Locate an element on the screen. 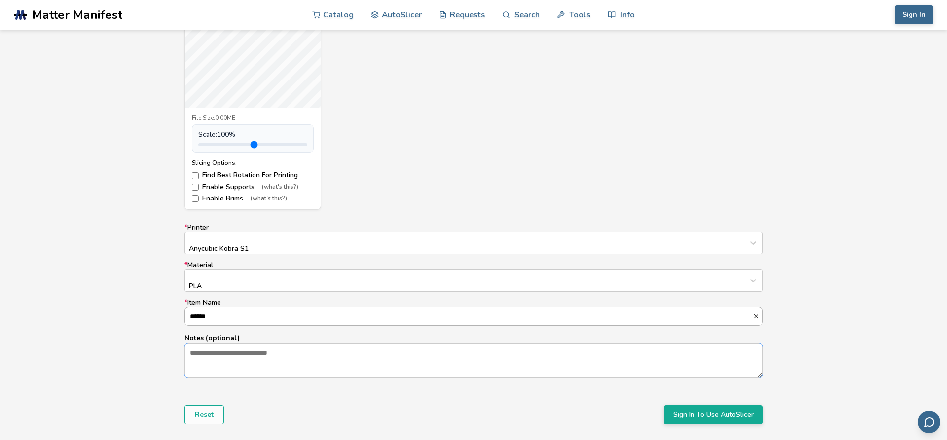 The width and height of the screenshot is (947, 440). button: Send feedback via email is located at coordinates (929, 421).